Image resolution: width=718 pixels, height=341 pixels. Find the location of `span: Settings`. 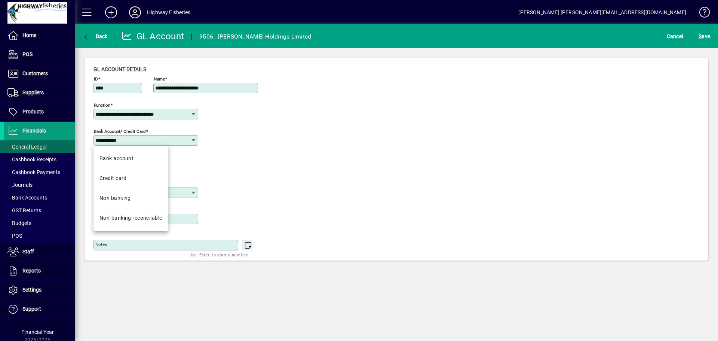

span: Settings is located at coordinates (32, 290).